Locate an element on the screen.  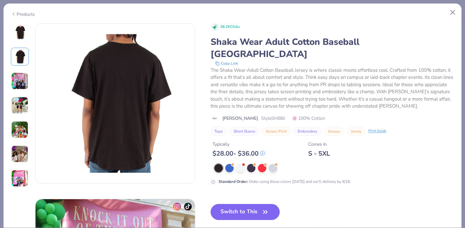
span: Style SHBBJ is located at coordinates (273, 118).